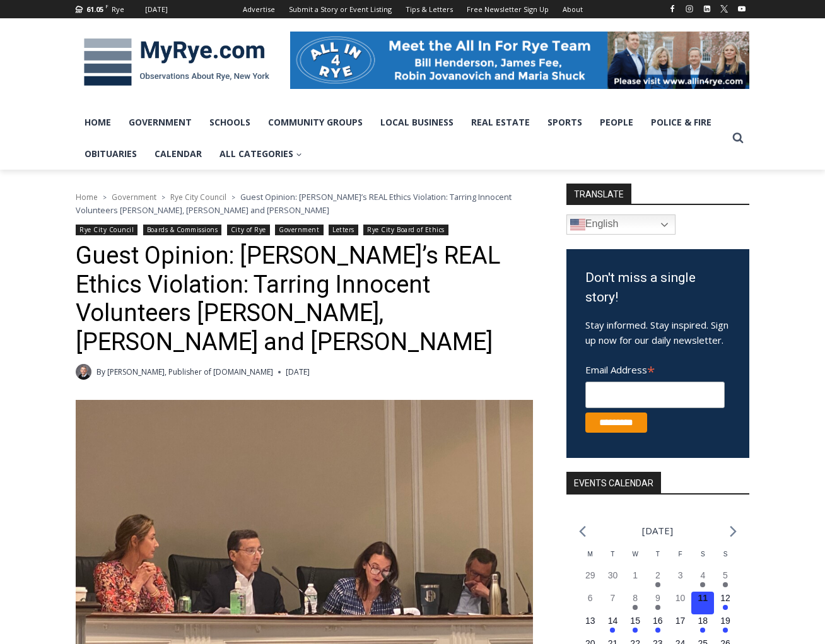 Image resolution: width=825 pixels, height=644 pixels. I want to click on strong: TRANSLATE, so click(598, 193).